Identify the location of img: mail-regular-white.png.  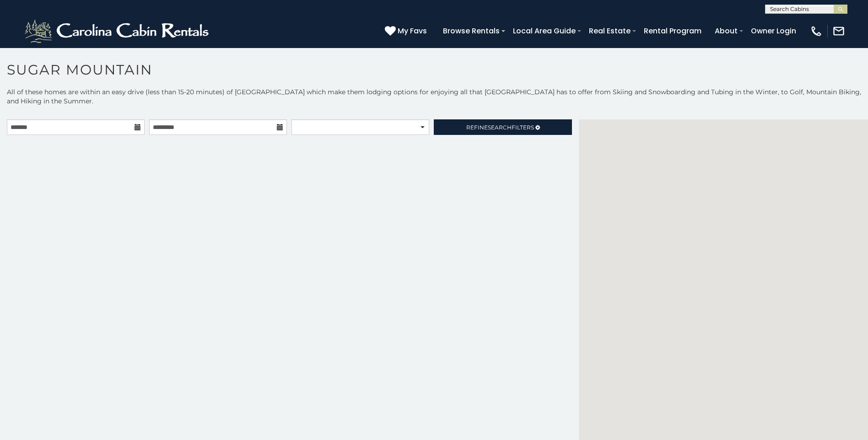
(839, 31).